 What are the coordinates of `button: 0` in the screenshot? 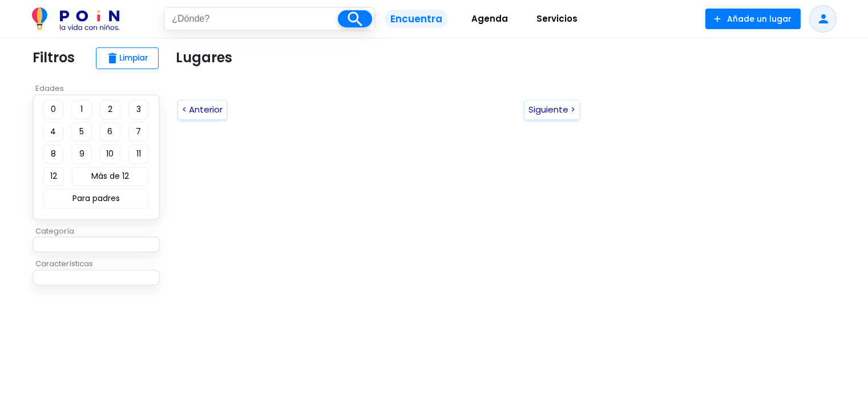 It's located at (53, 110).